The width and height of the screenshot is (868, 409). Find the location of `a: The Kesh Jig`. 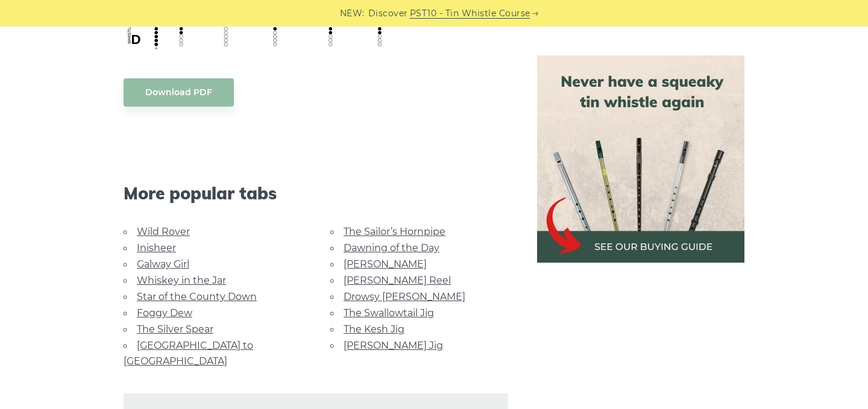

a: The Kesh Jig is located at coordinates (373, 329).